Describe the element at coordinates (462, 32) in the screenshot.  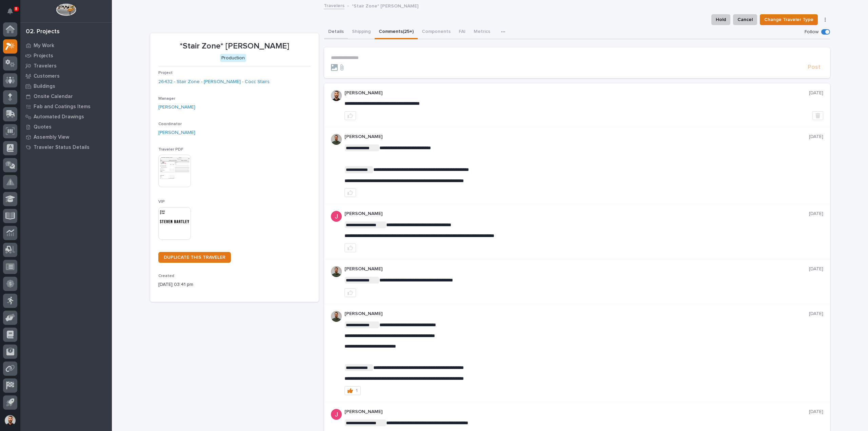
I see `button: FAI` at that location.